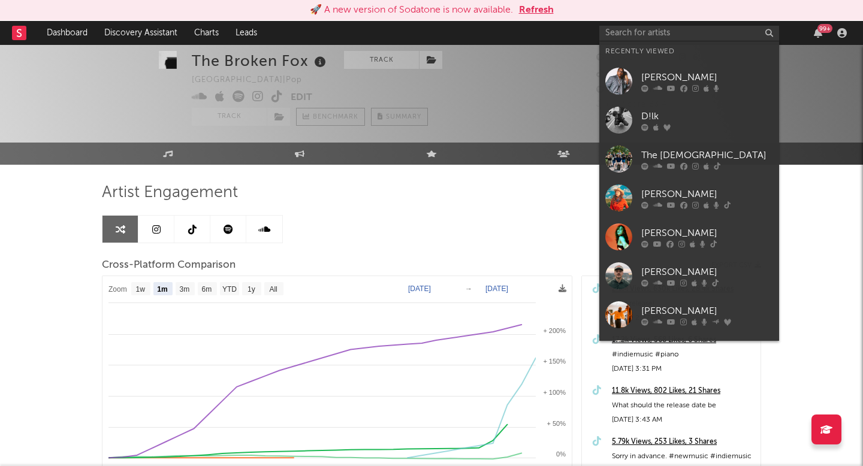 The image size is (863, 466). What do you see at coordinates (824, 28) in the screenshot?
I see `div: 99 +` at bounding box center [824, 28].